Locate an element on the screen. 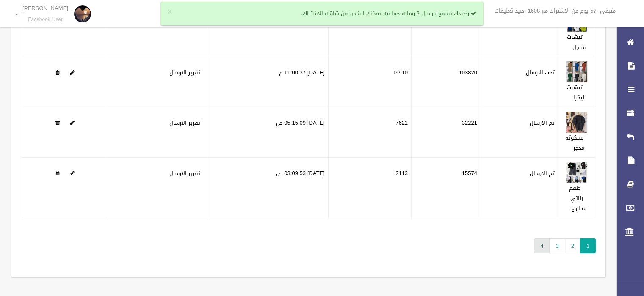  a: 2 is located at coordinates (573, 245).